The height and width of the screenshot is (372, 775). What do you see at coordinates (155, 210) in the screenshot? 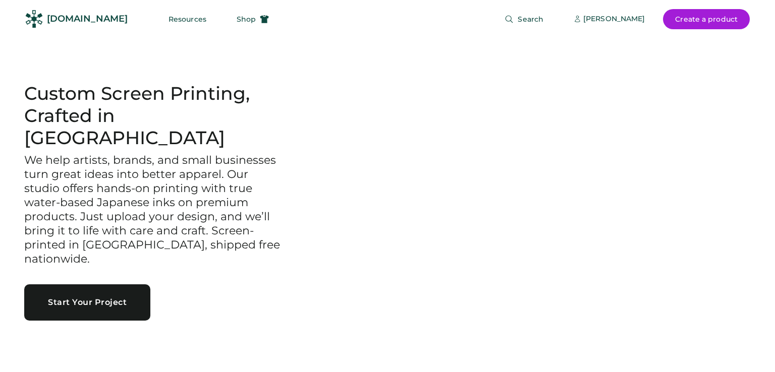
I see `h3: We help artists, brands, and small businesses turn great ideas into better apparel. Our studio of...` at bounding box center [155, 210].